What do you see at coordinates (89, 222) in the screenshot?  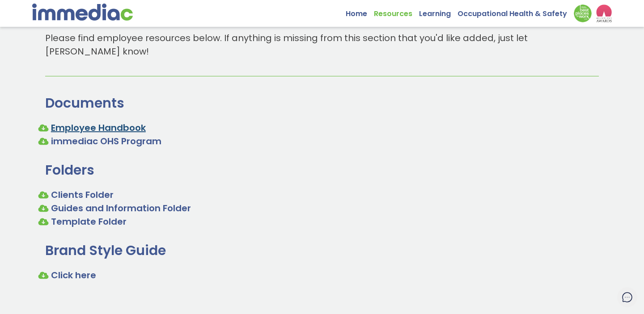 I see `a: Template Folder` at bounding box center [89, 222].